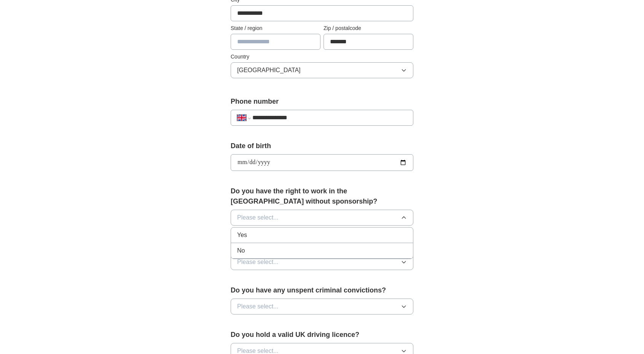 Image resolution: width=644 pixels, height=354 pixels. Describe the element at coordinates (322, 57) in the screenshot. I see `label: Country` at that location.